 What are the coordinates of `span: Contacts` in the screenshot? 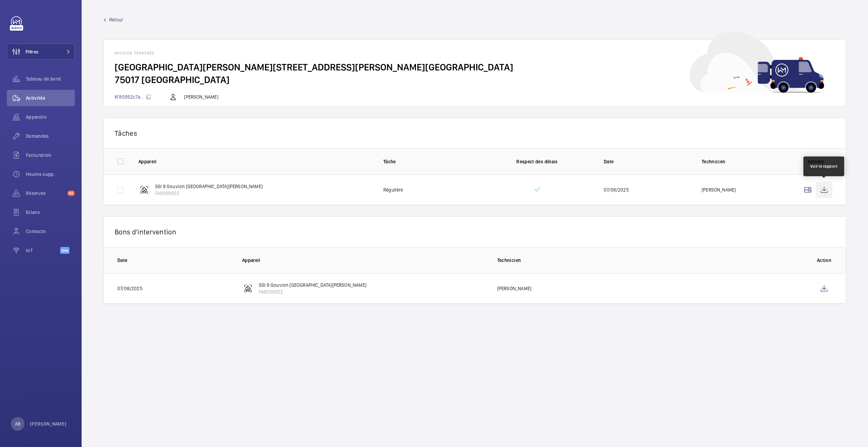 It's located at (50, 231).